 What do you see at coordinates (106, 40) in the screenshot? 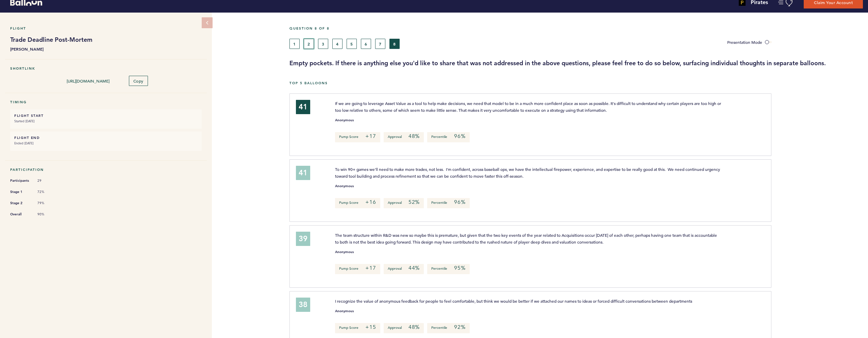
I see `h1: Trade Deadline Post-Mortem` at bounding box center [106, 40].